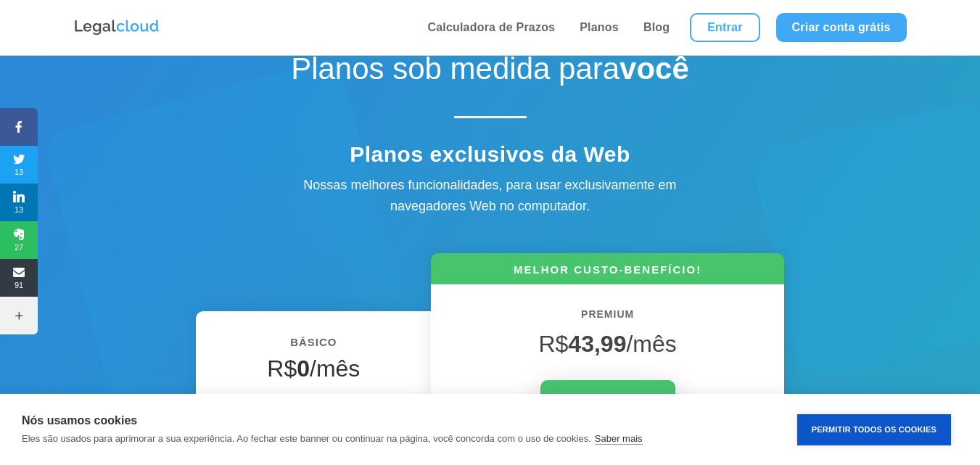 This screenshot has width=980, height=465. Describe the element at coordinates (607, 343) in the screenshot. I see `span: R$ /mês` at that location.